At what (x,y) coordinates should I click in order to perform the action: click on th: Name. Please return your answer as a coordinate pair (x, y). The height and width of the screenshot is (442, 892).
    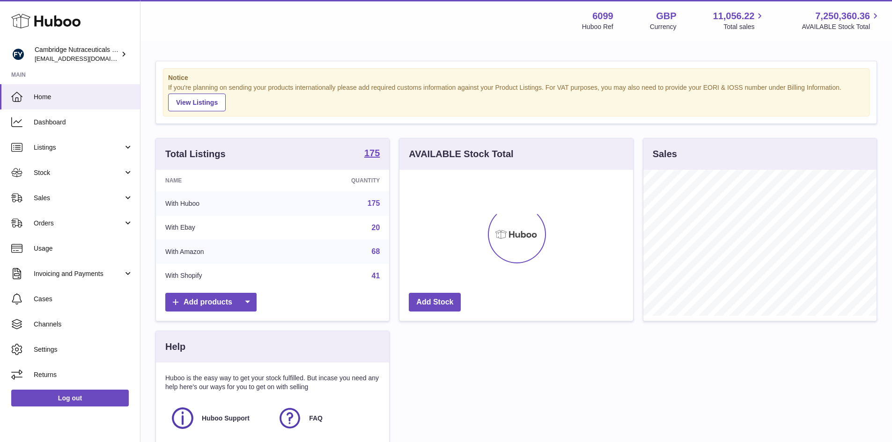
    Looking at the image, I should click on (219, 181).